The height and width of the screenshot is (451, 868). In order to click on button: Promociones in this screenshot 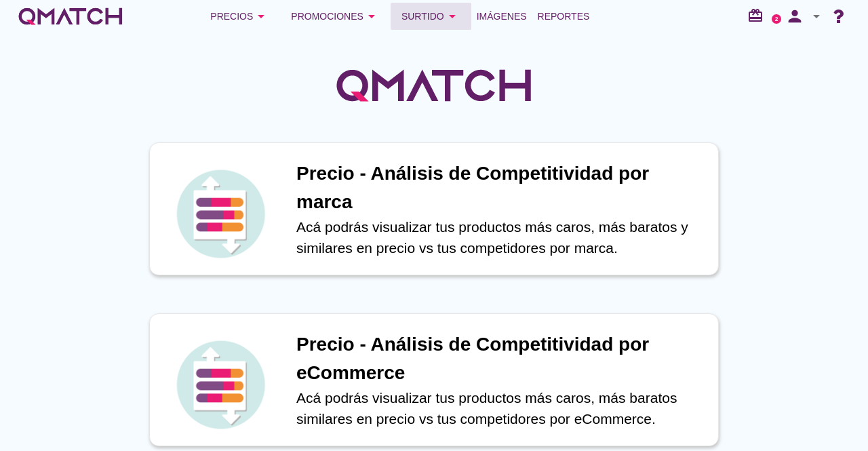, I will do `click(335, 16)`.